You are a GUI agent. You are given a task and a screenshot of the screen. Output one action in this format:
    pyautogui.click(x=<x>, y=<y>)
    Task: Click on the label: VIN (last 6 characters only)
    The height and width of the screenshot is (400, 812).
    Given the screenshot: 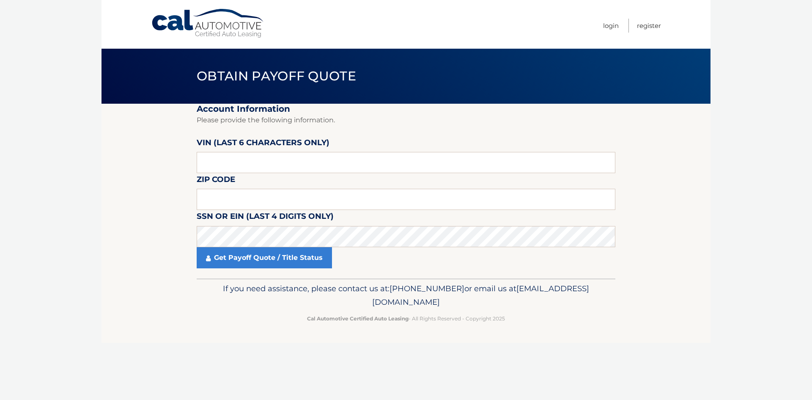 What is the action you would take?
    pyautogui.click(x=263, y=144)
    